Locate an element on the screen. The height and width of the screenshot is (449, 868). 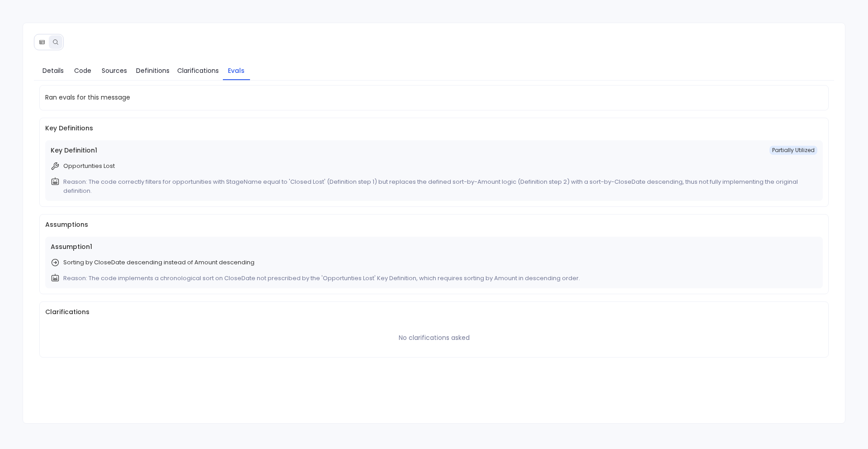
p: Reason: The code correctly filters for opportunities with StageName equal to 'Closed Lost' (Defin... is located at coordinates (439, 187).